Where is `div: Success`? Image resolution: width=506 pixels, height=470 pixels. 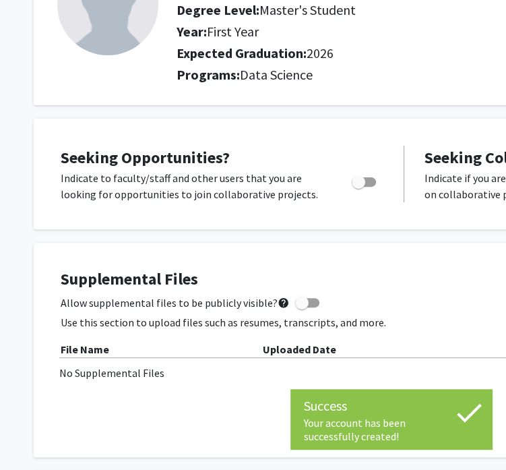
div: Success is located at coordinates (392, 406).